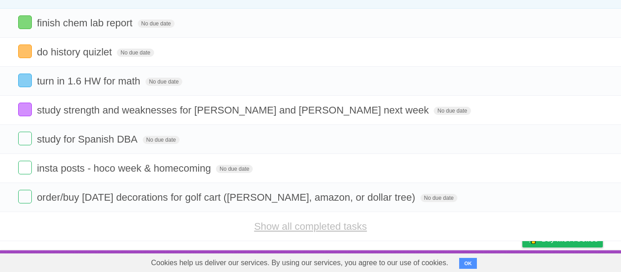 The image size is (621, 272). What do you see at coordinates (523, 262) in the screenshot?
I see `a: Privacy` at bounding box center [523, 262].